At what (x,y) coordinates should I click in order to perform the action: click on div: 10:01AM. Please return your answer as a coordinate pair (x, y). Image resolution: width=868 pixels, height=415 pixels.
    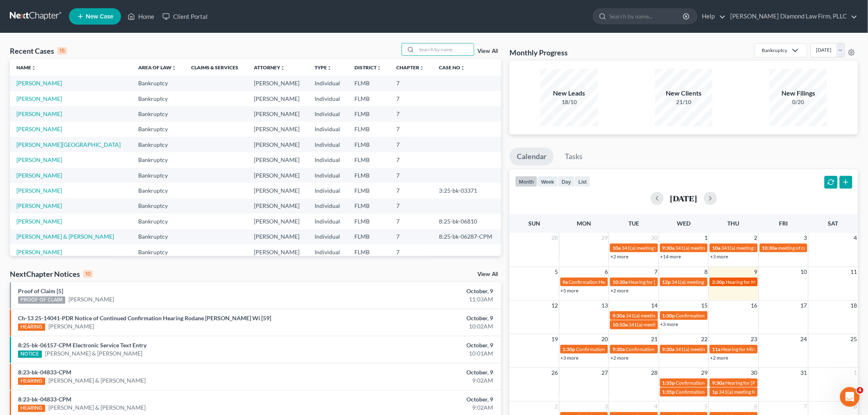
    Looking at the image, I should click on (416, 353).